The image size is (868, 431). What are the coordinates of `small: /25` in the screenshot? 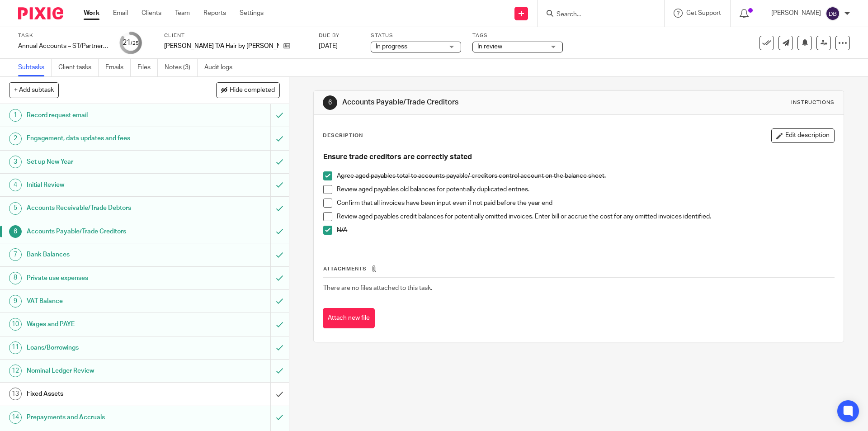 It's located at (135, 43).